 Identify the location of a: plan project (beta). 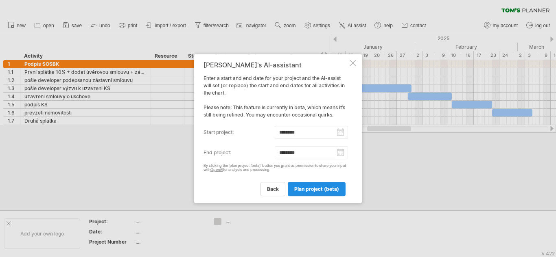
(316, 189).